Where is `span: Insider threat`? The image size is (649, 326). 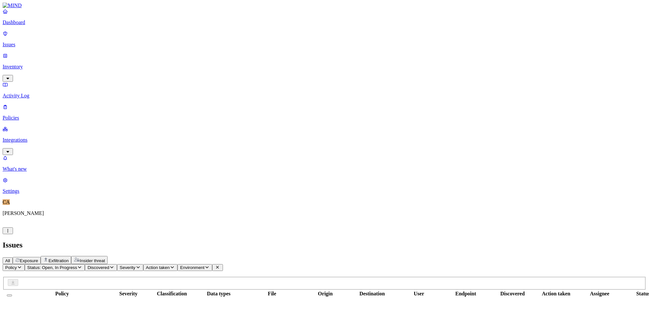 span: Insider threat is located at coordinates (92, 260).